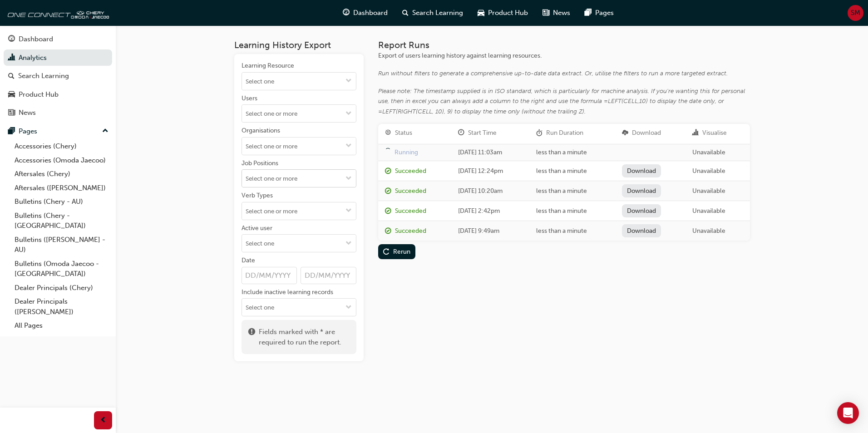  What do you see at coordinates (57, 76) in the screenshot?
I see `a: Search Learning` at bounding box center [57, 76].